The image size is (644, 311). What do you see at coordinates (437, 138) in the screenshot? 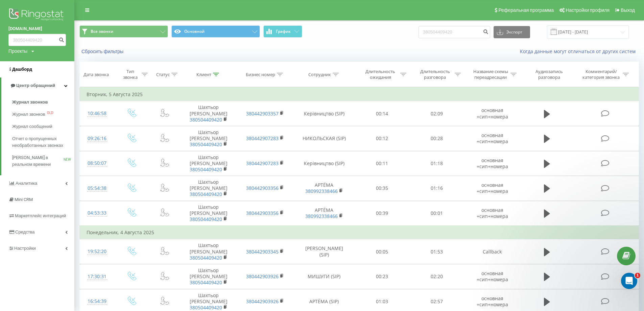
I see `td: 00:28` at bounding box center [437, 138].